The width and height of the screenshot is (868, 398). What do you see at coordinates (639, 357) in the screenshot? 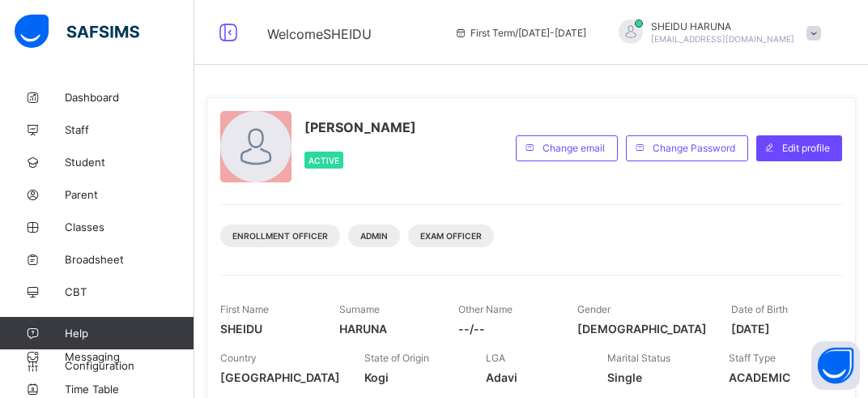
I see `span: Marital Status` at bounding box center [639, 357].